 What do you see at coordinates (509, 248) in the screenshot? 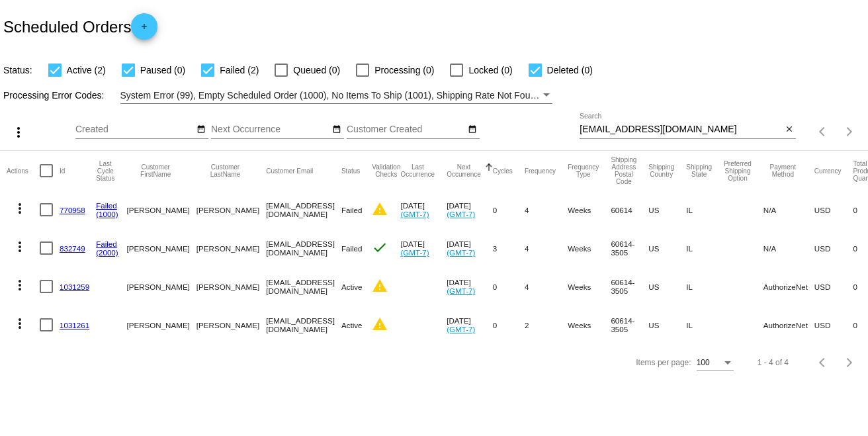
I see `mat-cell: 3` at bounding box center [509, 248].